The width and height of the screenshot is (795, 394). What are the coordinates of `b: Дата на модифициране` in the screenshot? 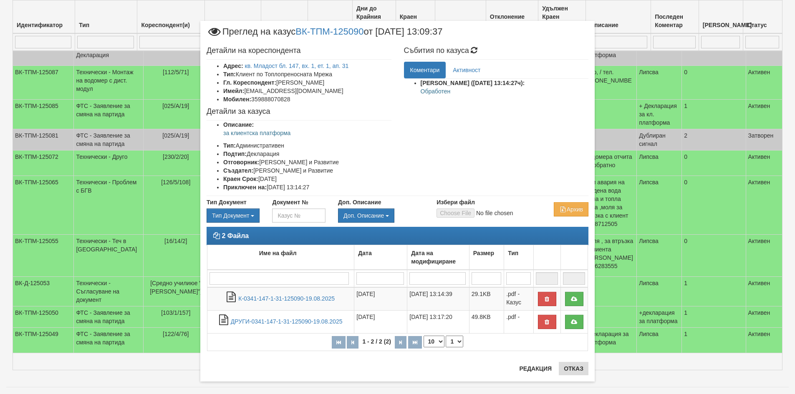 It's located at (433, 258).